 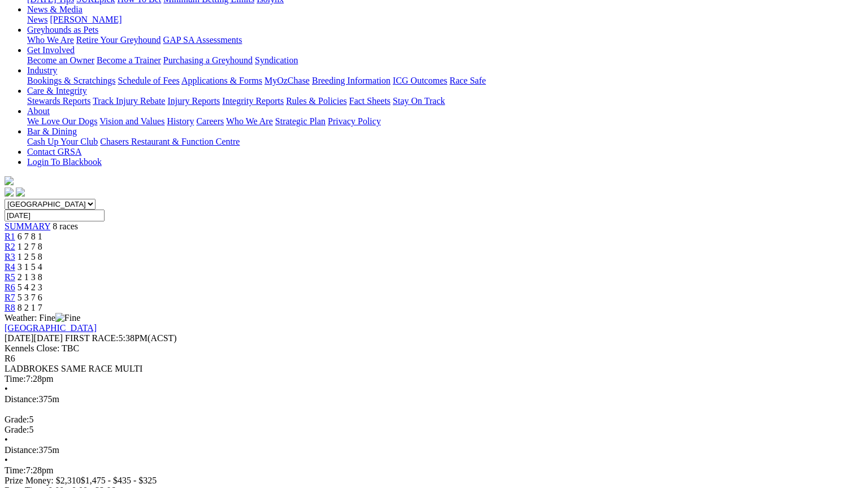 I want to click on a: R7, so click(x=10, y=297).